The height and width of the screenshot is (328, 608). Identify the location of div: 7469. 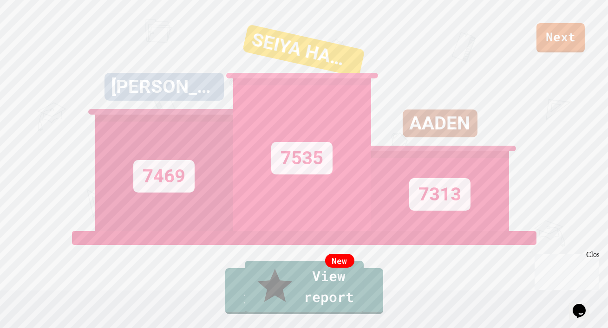
(164, 176).